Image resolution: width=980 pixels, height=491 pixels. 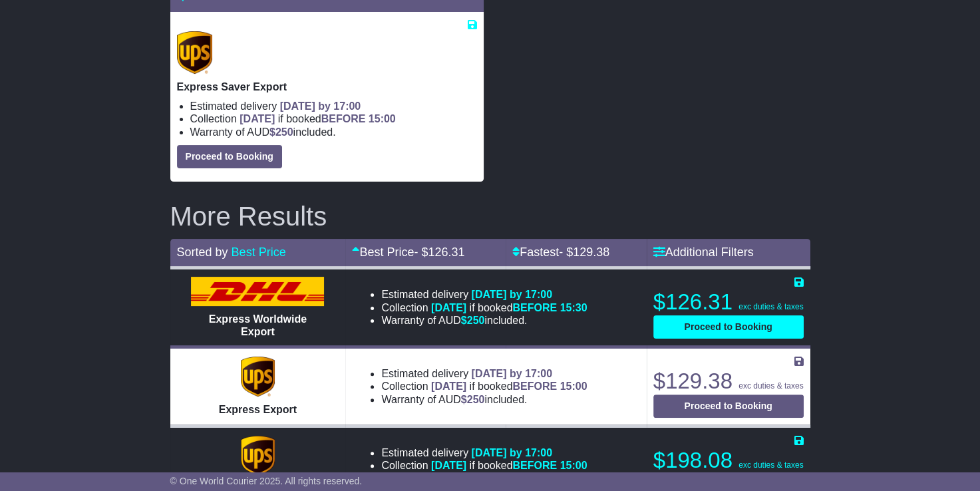 What do you see at coordinates (561, 252) in the screenshot?
I see `a: Fastest- $129.38` at bounding box center [561, 252].